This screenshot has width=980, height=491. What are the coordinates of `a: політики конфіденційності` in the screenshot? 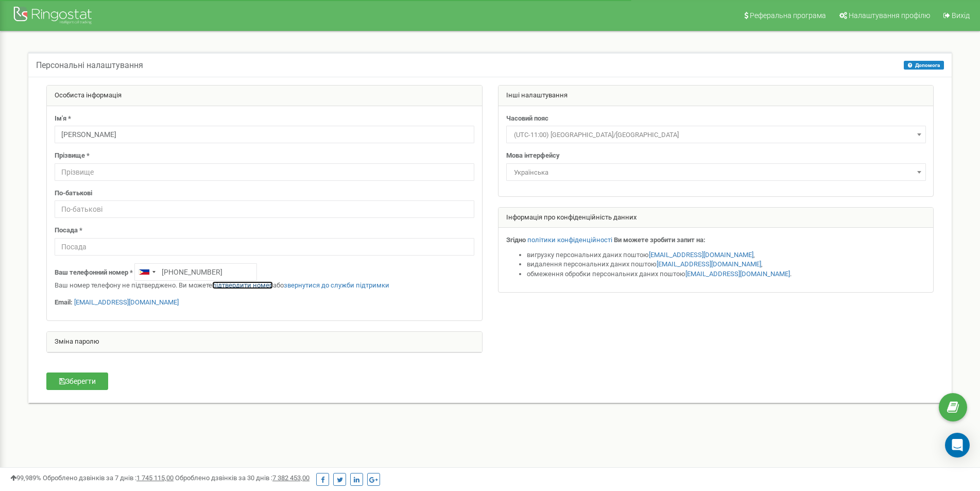 It's located at (570, 240).